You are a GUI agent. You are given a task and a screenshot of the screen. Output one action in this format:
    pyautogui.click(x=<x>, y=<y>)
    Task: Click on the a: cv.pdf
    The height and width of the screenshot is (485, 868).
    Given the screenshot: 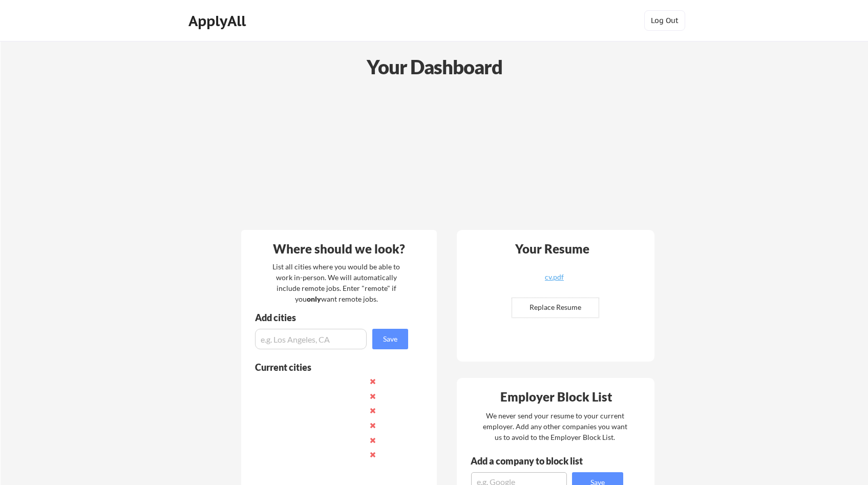 What is the action you would take?
    pyautogui.click(x=554, y=281)
    